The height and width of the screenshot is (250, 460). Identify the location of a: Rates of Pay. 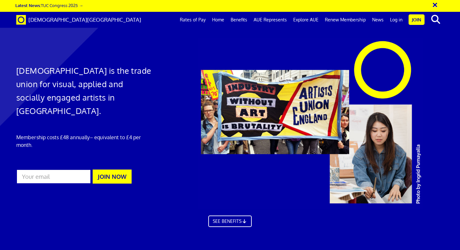
(193, 20).